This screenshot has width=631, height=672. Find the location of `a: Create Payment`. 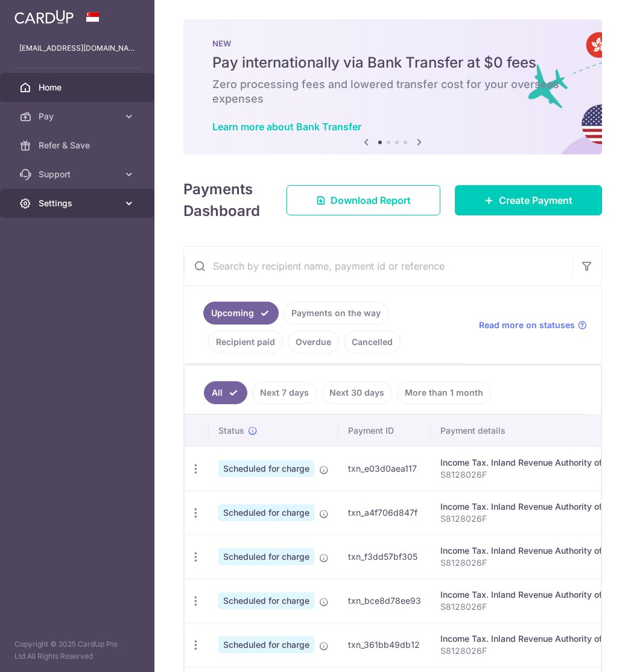

a: Create Payment is located at coordinates (529, 201).